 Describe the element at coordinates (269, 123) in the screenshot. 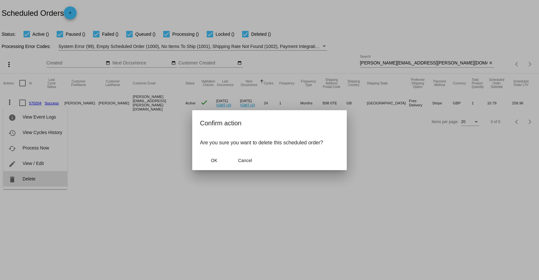

I see `h2: Confirm action` at that location.